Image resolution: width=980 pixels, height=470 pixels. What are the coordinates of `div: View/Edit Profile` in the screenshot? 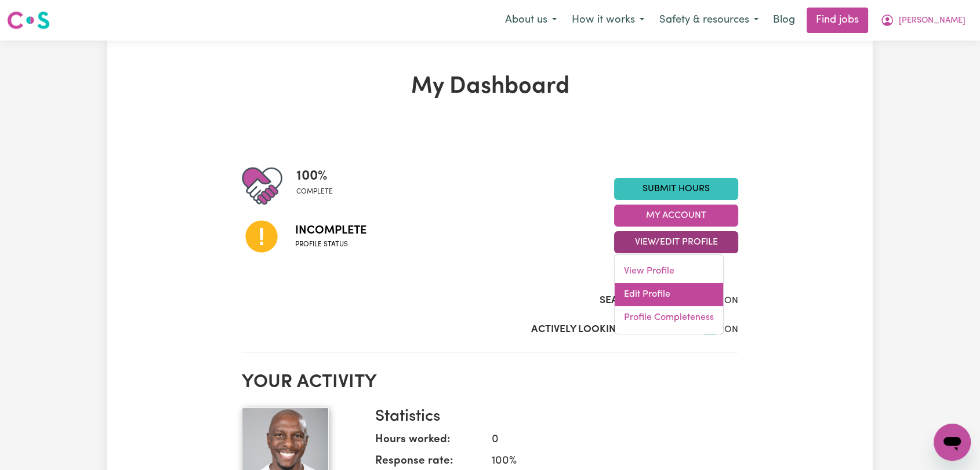 It's located at (669, 295).